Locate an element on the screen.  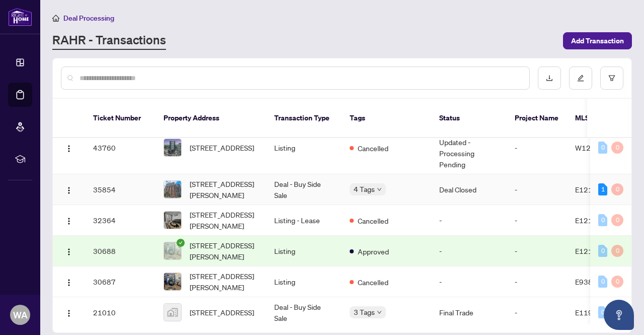
span: filter is located at coordinates (612, 78).